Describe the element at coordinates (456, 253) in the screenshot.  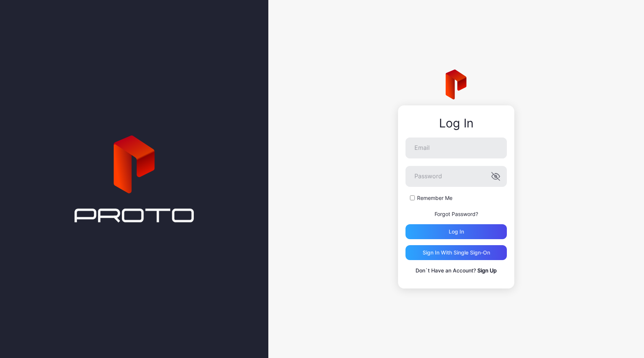
I see `div: Sign in With Single Sign-On` at that location.